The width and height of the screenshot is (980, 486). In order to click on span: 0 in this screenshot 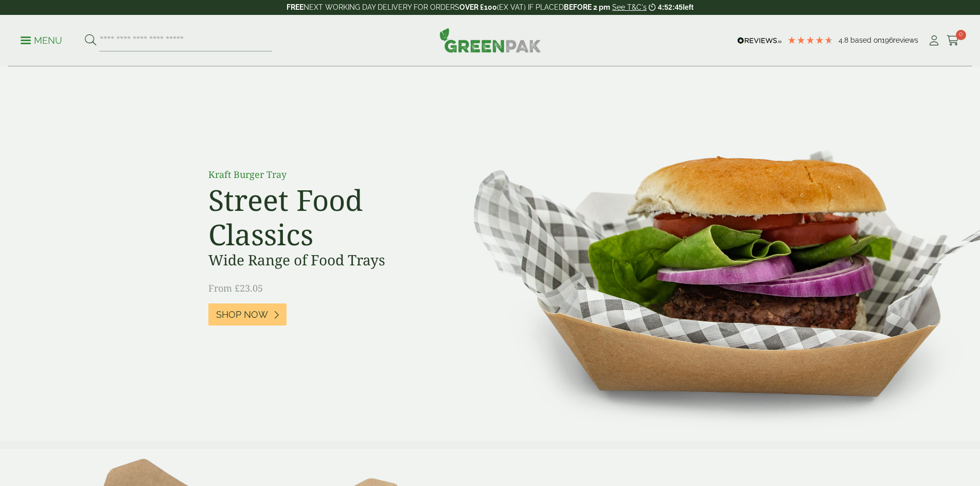, I will do `click(961, 35)`.